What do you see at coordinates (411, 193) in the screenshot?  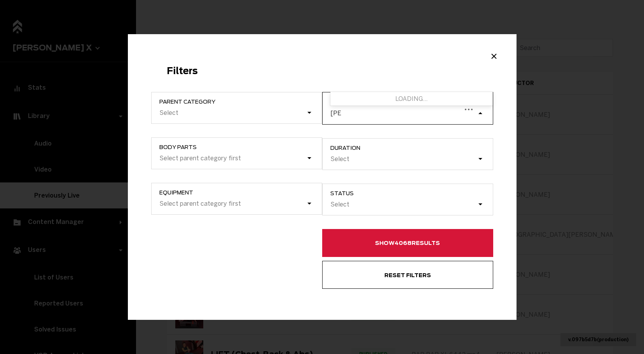 I see `span: Status` at bounding box center [411, 193].